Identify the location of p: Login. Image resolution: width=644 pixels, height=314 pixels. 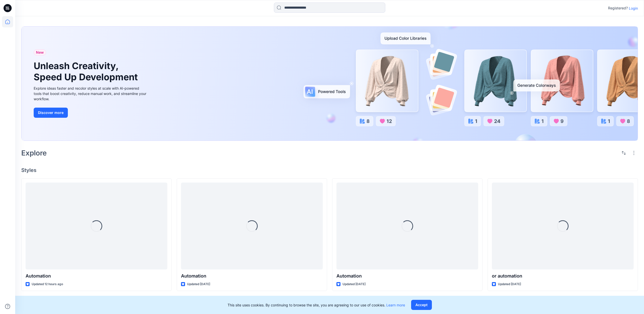
(633, 8).